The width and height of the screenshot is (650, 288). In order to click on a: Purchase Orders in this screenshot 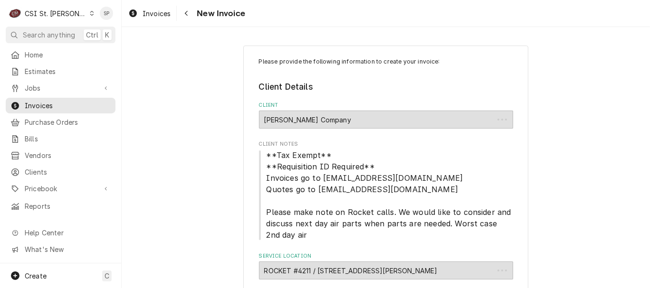, I will do `click(60, 122)`.